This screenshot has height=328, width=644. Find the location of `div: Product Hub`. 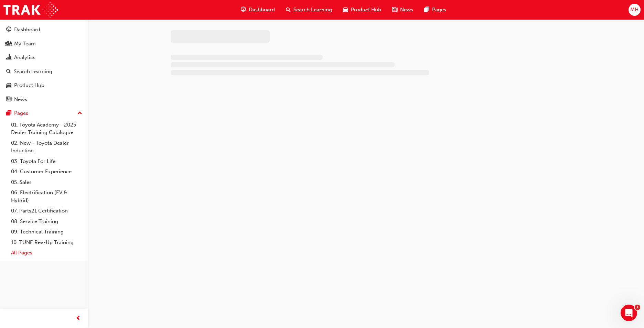

div: Product Hub is located at coordinates (29, 85).